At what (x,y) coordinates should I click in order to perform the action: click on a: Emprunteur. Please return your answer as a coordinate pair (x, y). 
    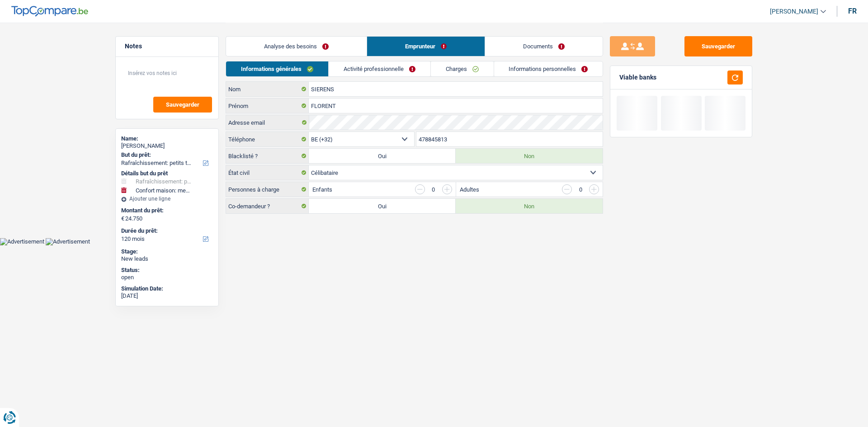
    Looking at the image, I should click on (426, 46).